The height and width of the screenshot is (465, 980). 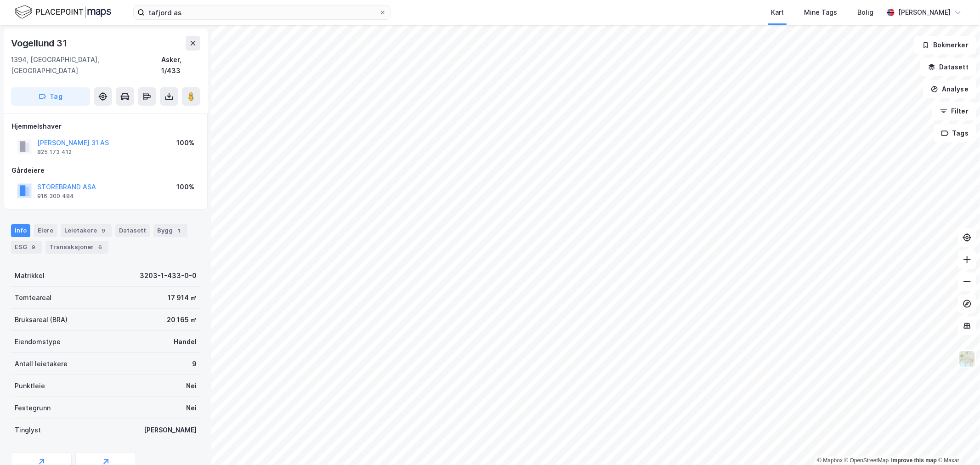 What do you see at coordinates (106, 170) in the screenshot?
I see `div: Gårdeiere` at bounding box center [106, 170].